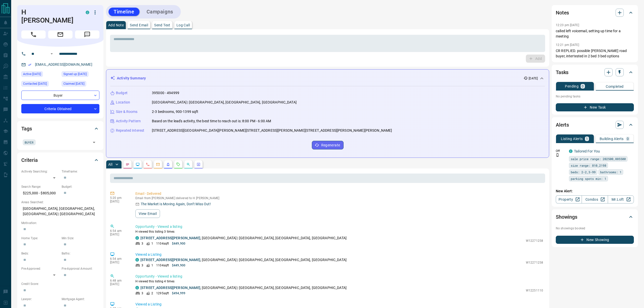 The width and height of the screenshot is (644, 308). I want to click on div: Criteria Obtained, so click(60, 109).